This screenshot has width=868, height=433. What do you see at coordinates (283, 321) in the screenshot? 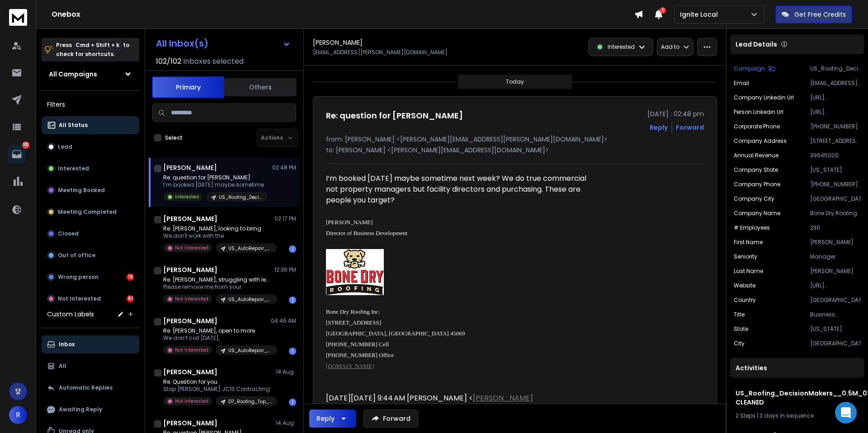
I see `p: 04:46 AM` at bounding box center [283, 321].